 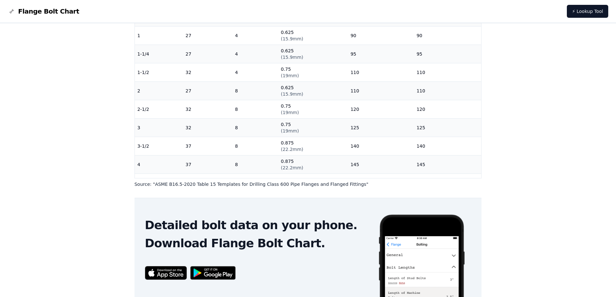 I want to click on td: 2, so click(x=159, y=91).